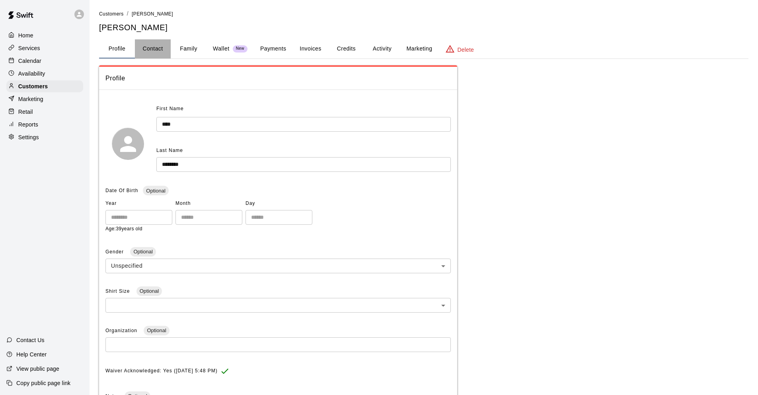 The width and height of the screenshot is (758, 395). Describe the element at coordinates (122, 191) in the screenshot. I see `span: Date Of Birth` at that location.